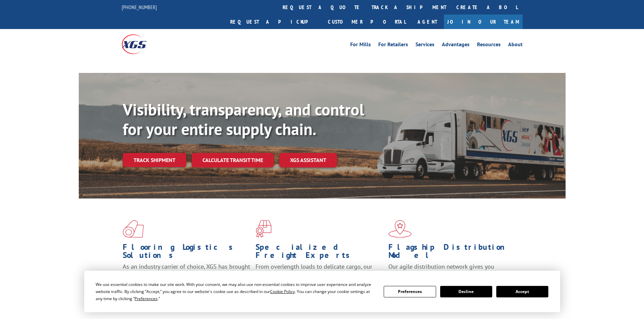 This screenshot has width=644, height=319. Describe the element at coordinates (308, 160) in the screenshot. I see `a: XGS ASSISTANT` at that location.